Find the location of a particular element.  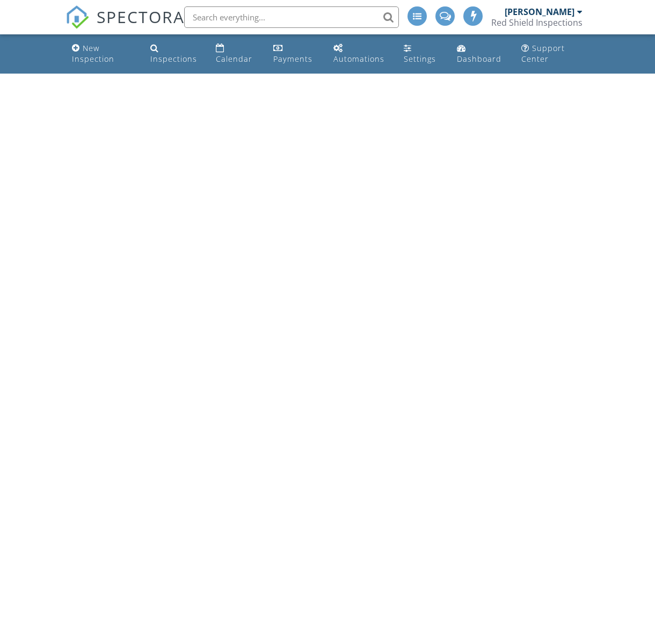

div: Payments is located at coordinates (293, 59).